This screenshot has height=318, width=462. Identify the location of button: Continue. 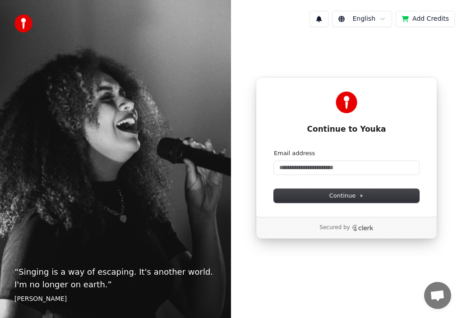
(347, 196).